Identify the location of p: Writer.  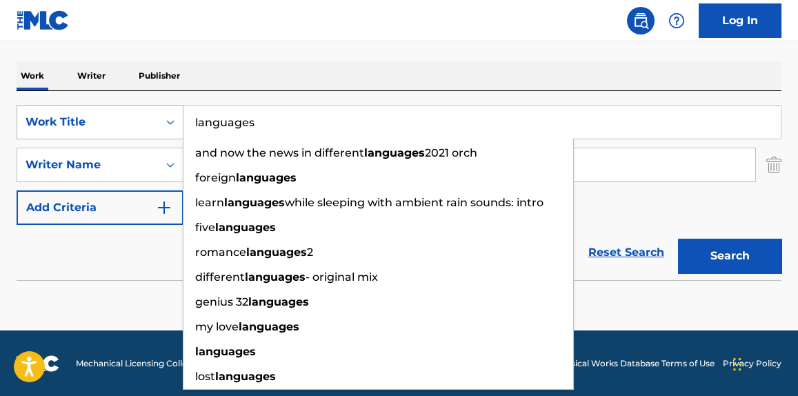
(91, 76).